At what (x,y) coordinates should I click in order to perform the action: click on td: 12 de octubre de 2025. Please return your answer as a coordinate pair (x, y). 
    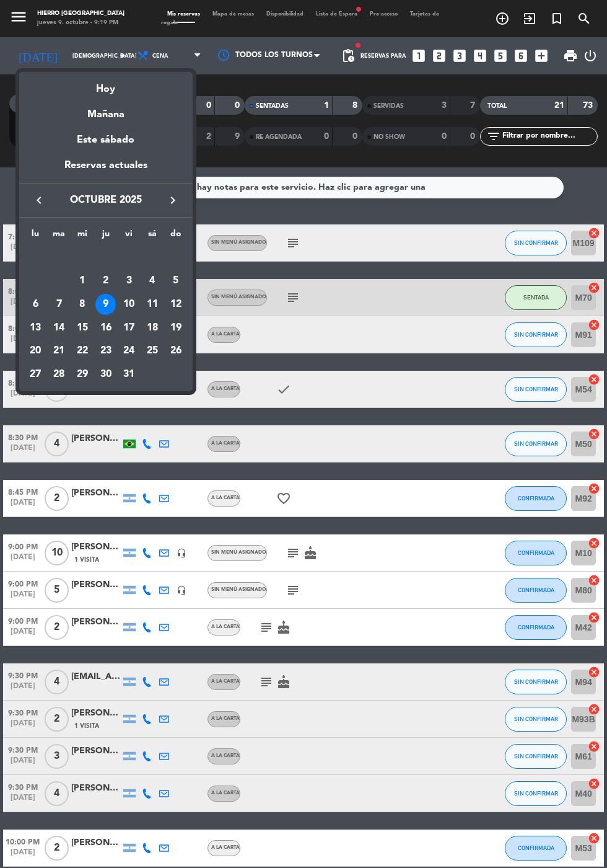
    Looking at the image, I should click on (176, 304).